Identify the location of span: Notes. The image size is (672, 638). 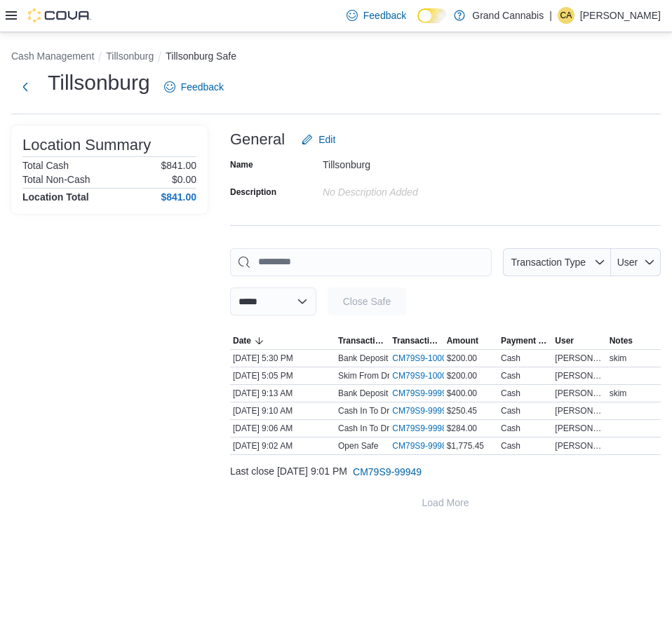
(620, 341).